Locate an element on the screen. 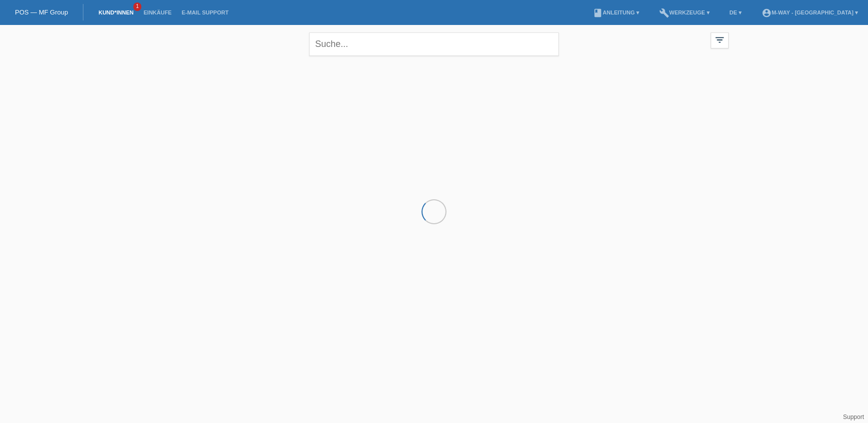  span: 1 is located at coordinates (137, 6).